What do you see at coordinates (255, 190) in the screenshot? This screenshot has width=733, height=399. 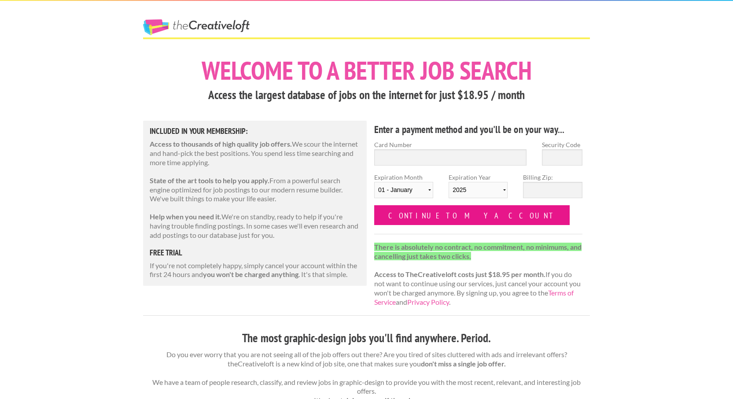 I see `p: From a powerful search engine optimized for job postings to our modern resume builder. We've buil...` at bounding box center [255, 190].